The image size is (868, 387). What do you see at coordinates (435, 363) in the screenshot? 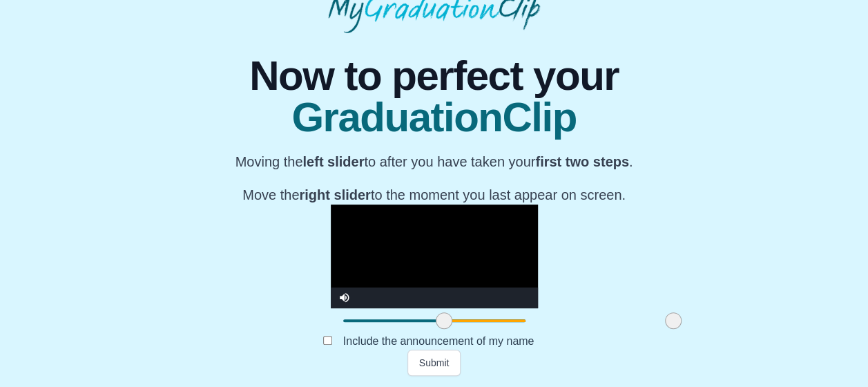
I see `button: Submit` at bounding box center [435, 363].